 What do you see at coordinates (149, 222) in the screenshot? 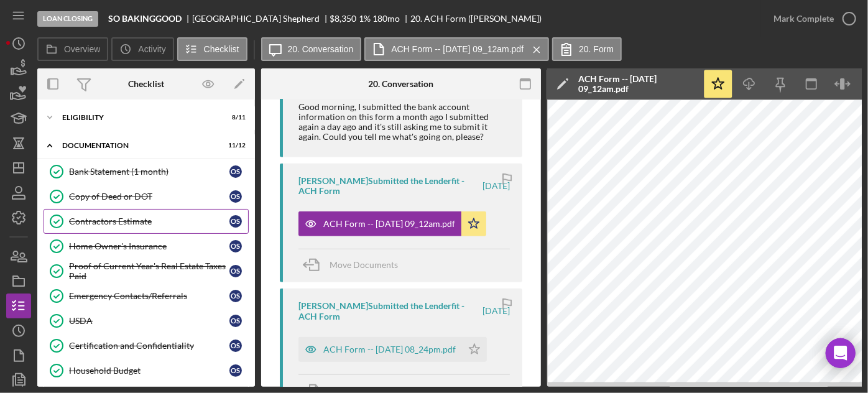
I see `div: Contractors Estimate` at bounding box center [149, 222].